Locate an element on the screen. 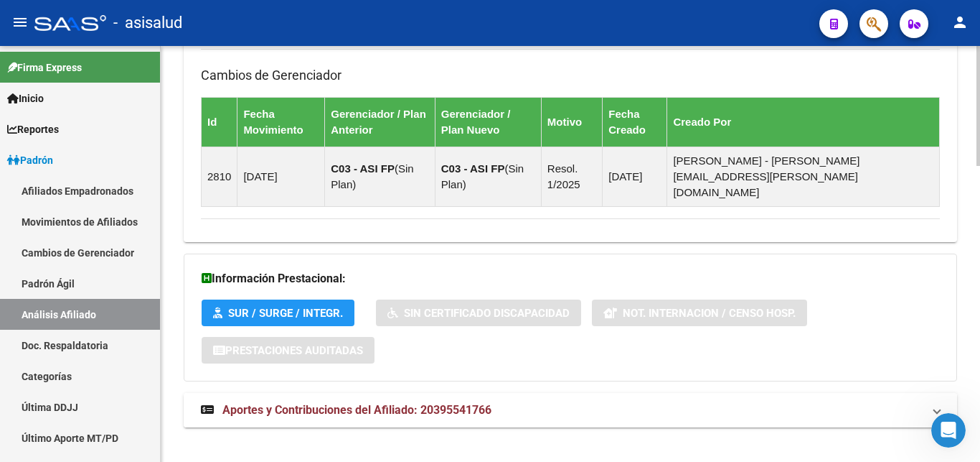  h3: Cambios de Gerenciador is located at coordinates (570, 75).